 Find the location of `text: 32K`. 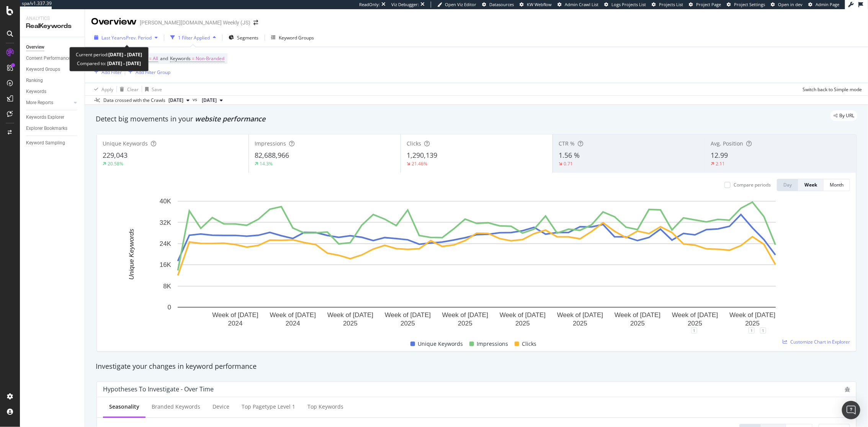

text: 32K is located at coordinates (166, 222).